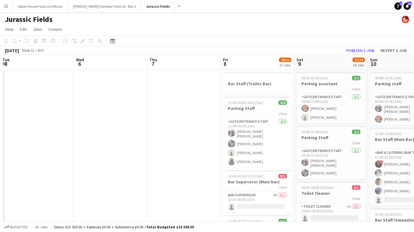 Image resolution: width=414 pixels, height=232 pixels. I want to click on button: Jurassic Fields, so click(158, 6).